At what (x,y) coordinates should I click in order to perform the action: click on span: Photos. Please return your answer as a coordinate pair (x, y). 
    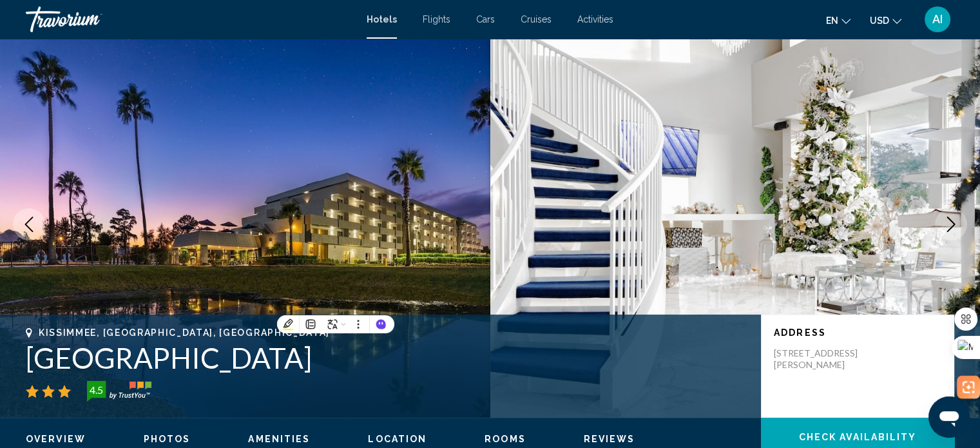
    Looking at the image, I should click on (167, 439).